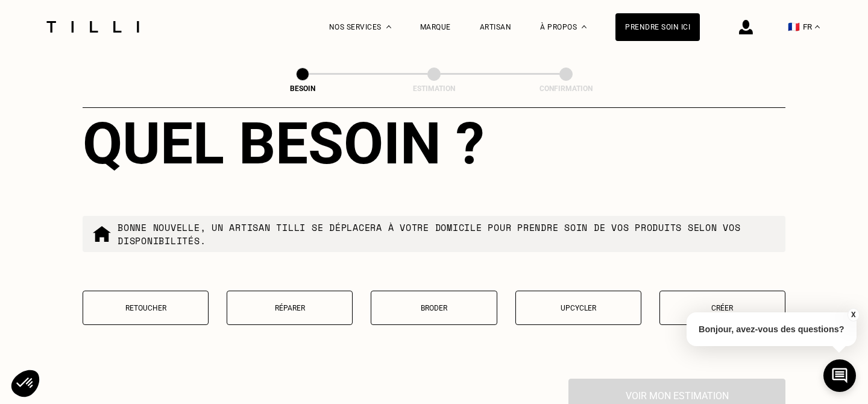 The width and height of the screenshot is (868, 404). What do you see at coordinates (93, 26) in the screenshot?
I see `img: Logo du service de couturière Tilli` at bounding box center [93, 26].